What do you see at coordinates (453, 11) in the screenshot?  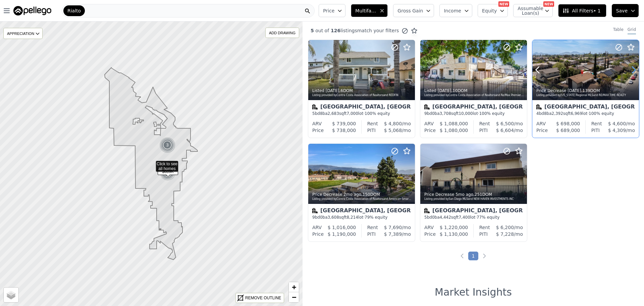 I see `span: Income` at bounding box center [453, 11].